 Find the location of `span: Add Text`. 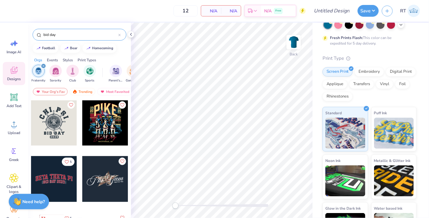

span: Add Text is located at coordinates (14, 106).